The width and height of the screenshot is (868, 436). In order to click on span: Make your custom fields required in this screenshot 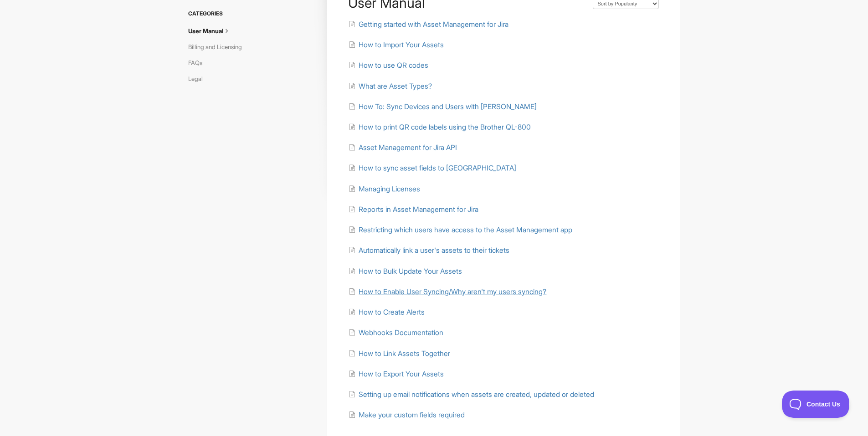, I will do `click(412, 415)`.